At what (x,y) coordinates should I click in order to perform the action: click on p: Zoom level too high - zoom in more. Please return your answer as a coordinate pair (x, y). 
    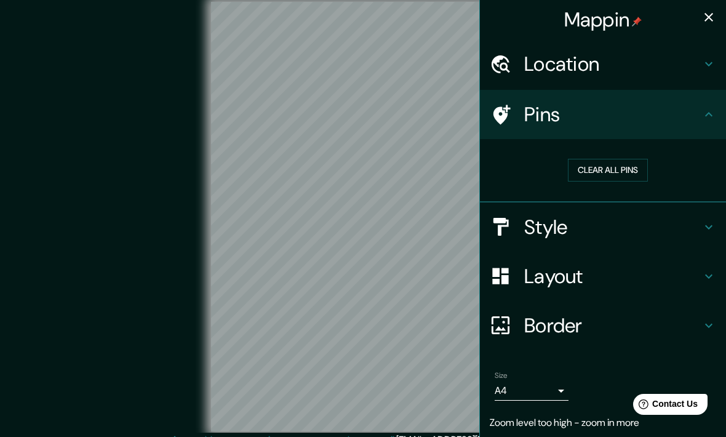
    Looking at the image, I should click on (603, 423).